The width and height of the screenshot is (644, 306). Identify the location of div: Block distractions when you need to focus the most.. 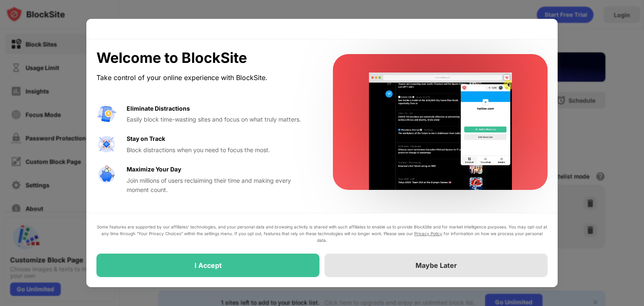
(220, 150).